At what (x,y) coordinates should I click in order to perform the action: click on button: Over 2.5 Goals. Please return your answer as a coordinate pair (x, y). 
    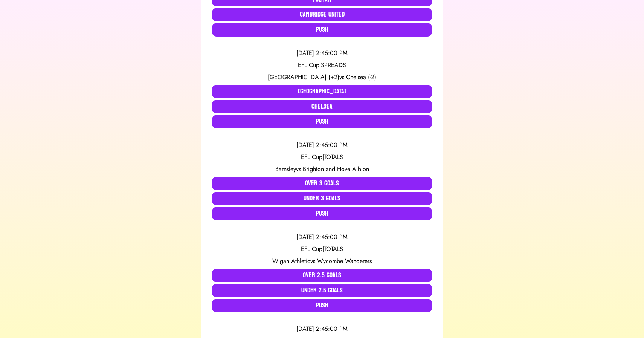
    Looking at the image, I should click on (322, 275).